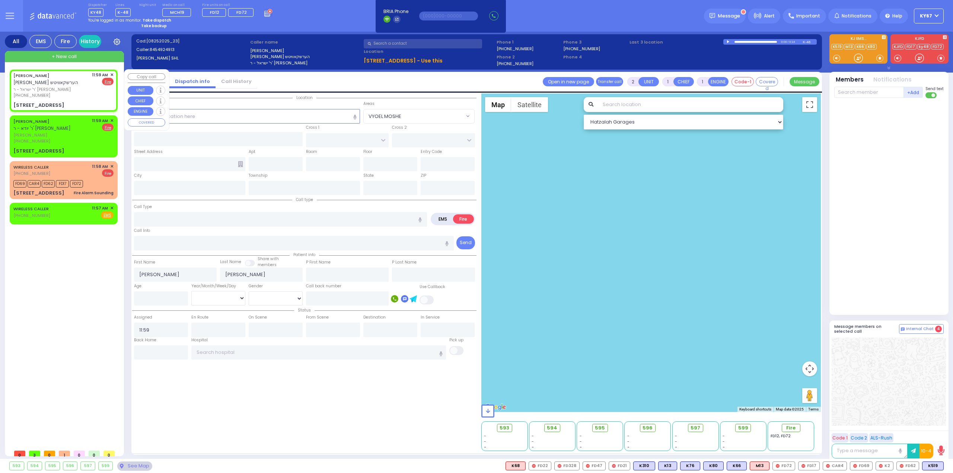 The width and height of the screenshot is (953, 473). Describe the element at coordinates (100, 121) in the screenshot. I see `span: 11:59 AM` at that location.